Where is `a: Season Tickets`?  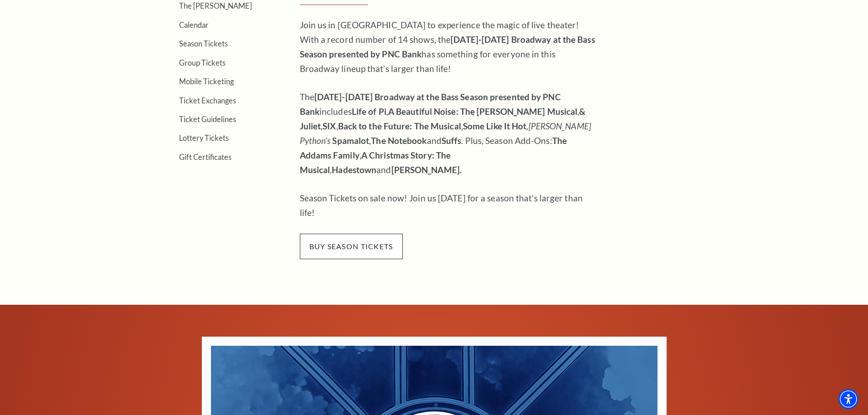 a: Season Tickets is located at coordinates (203, 43).